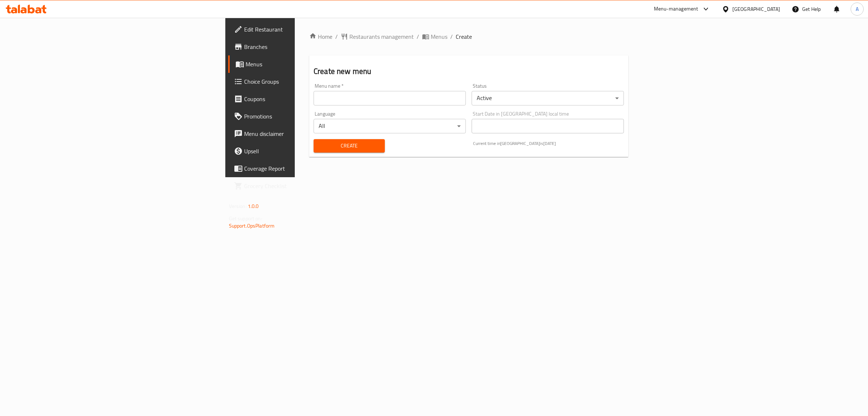  Describe the element at coordinates (299, 81) in the screenshot. I see `a: Choice Groups` at that location.